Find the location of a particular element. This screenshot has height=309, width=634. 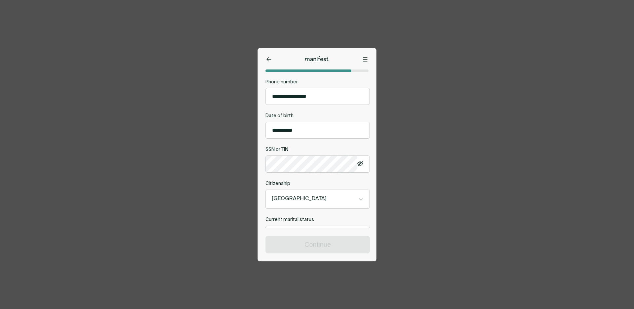

label: Phone number is located at coordinates (318, 82).